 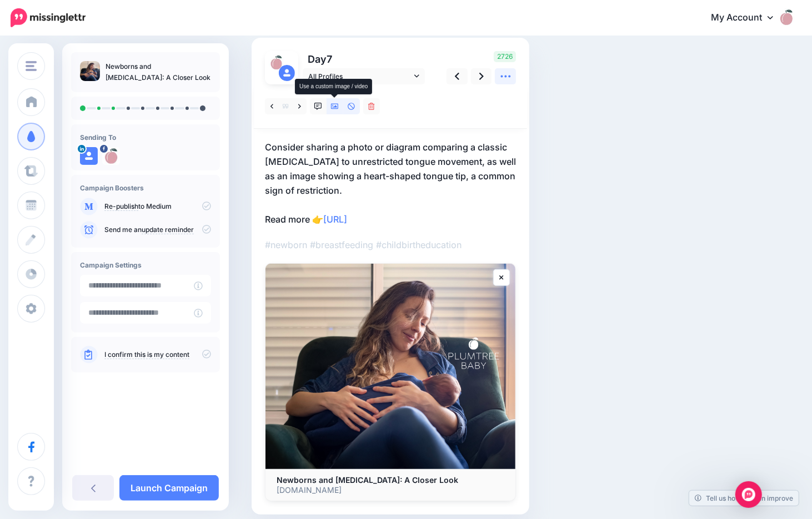 I want to click on a: All Profiles, so click(x=364, y=76).